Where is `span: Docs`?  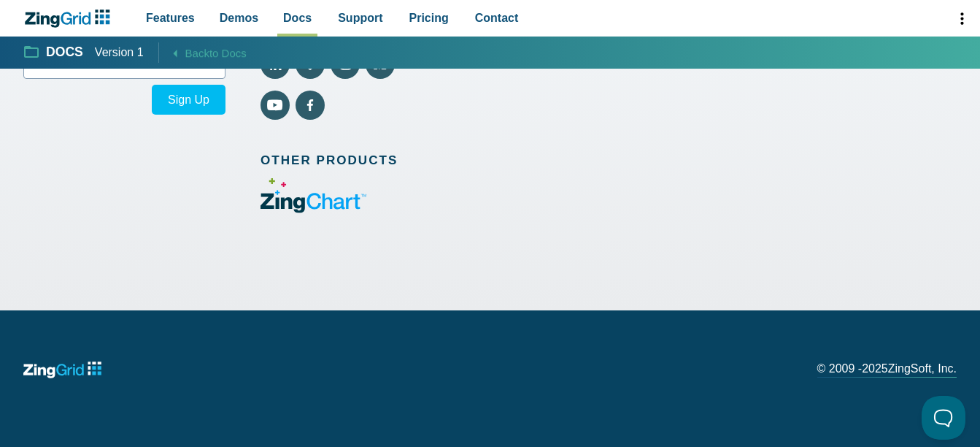 span: Docs is located at coordinates (297, 17).